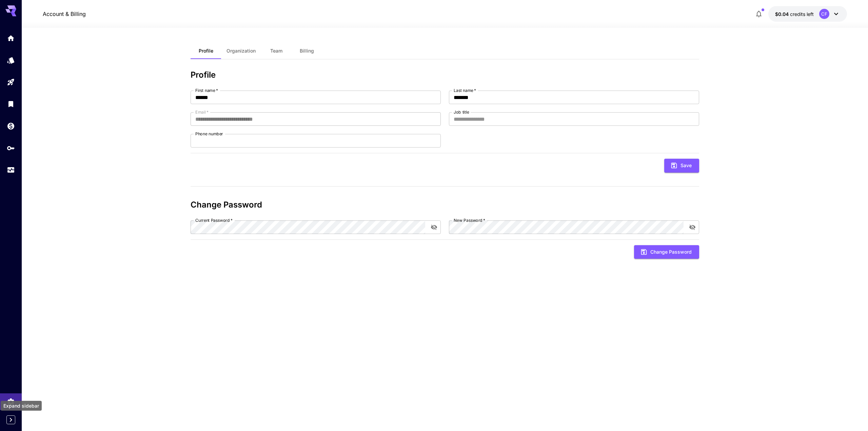 This screenshot has width=868, height=431. I want to click on div: $0.0368, so click(794, 14).